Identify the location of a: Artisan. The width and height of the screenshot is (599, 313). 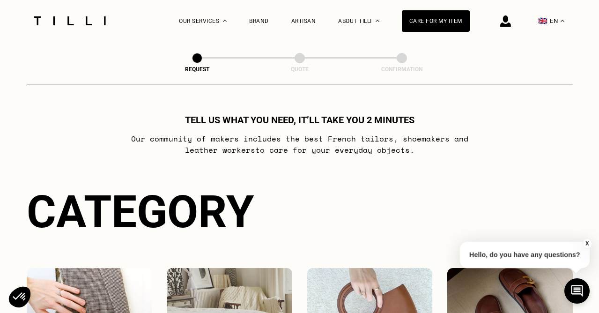
(304, 21).